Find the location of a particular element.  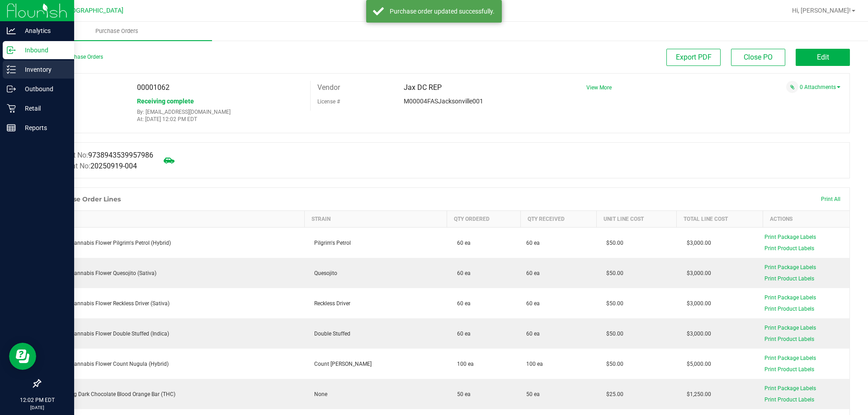

p: Analytics is located at coordinates (43, 31).